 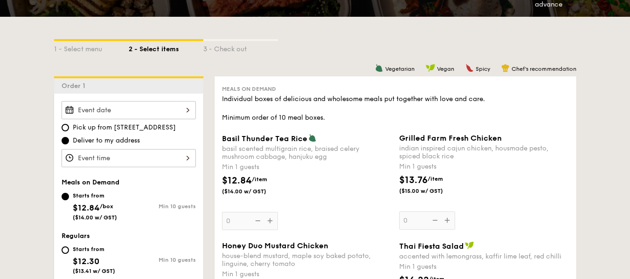 I want to click on div: 3 - Check out, so click(x=241, y=48).